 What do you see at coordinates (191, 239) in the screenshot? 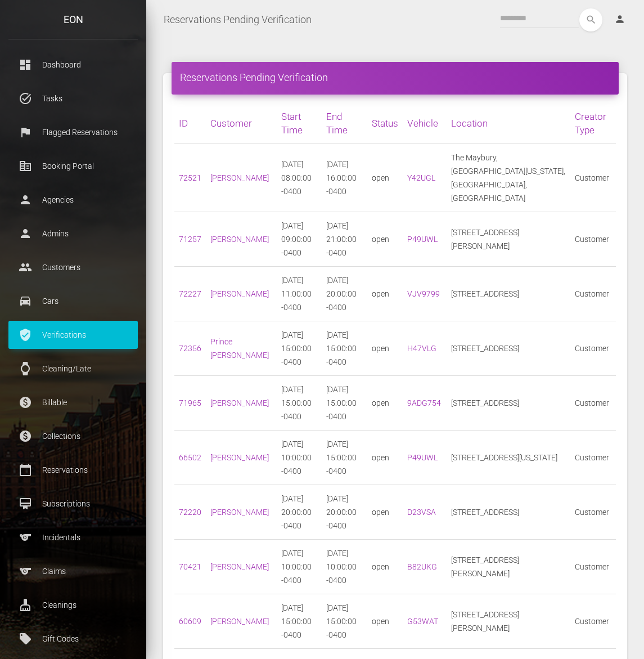
I see `a: 71257` at bounding box center [191, 239].